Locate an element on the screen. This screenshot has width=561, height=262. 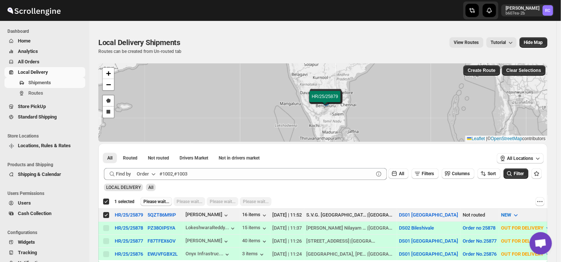
span: Create Route is located at coordinates (482, 70).